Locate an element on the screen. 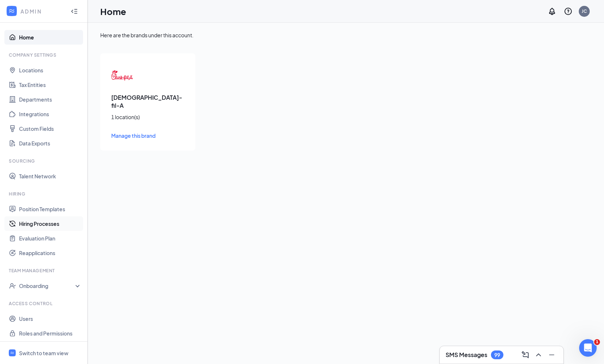  a: Reapplications is located at coordinates (50, 253).